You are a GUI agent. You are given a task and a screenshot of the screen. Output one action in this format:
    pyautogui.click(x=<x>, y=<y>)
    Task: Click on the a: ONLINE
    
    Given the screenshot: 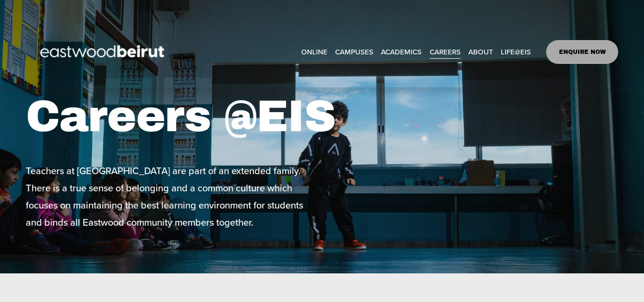 What is the action you would take?
    pyautogui.click(x=314, y=52)
    